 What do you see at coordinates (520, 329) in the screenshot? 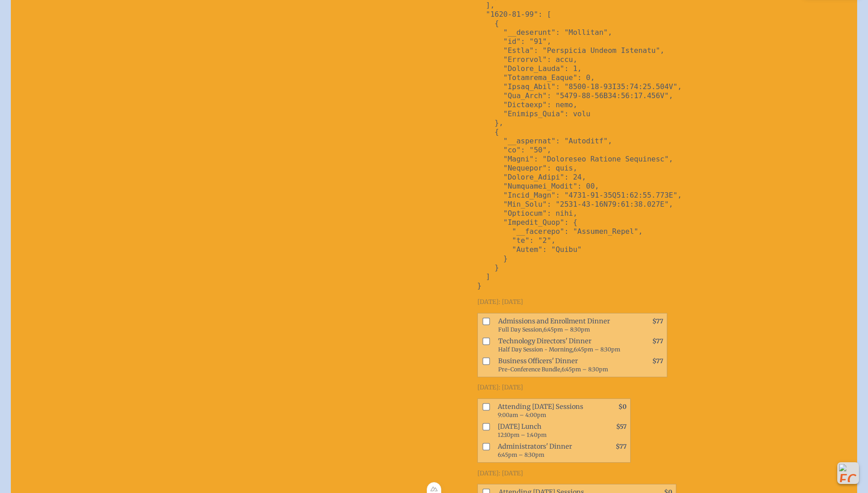
I see `span: Full Day Session,` at bounding box center [520, 329].